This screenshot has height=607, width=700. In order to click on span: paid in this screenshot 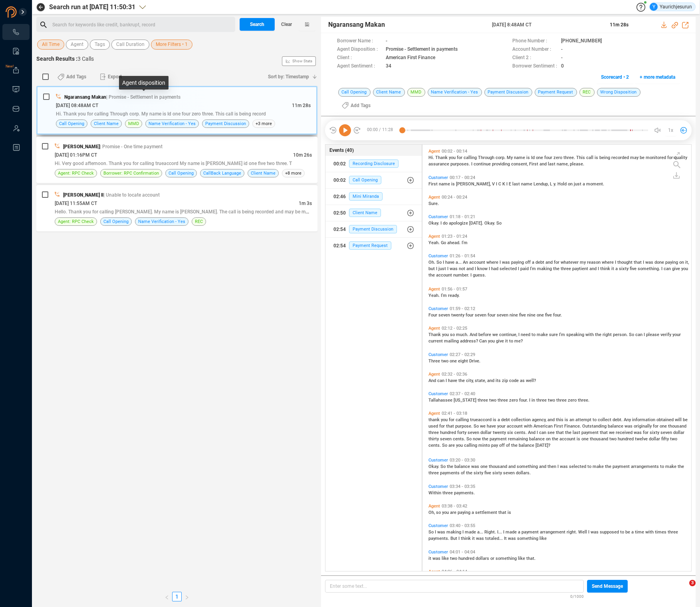, I will do `click(525, 269)`.